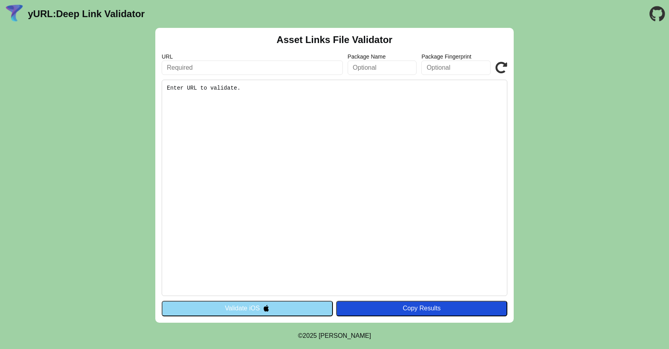 Image resolution: width=669 pixels, height=349 pixels. What do you see at coordinates (310, 336) in the screenshot?
I see `span: 2025` at bounding box center [310, 336].